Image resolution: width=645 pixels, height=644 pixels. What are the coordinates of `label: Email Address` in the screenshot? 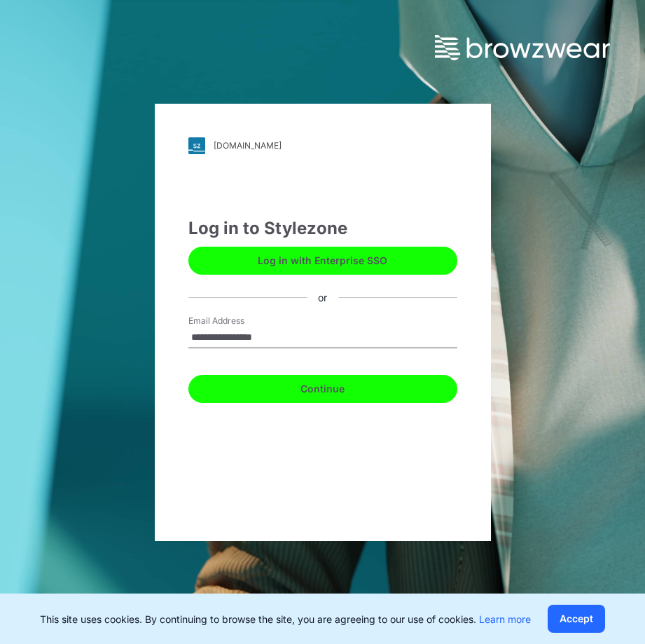 It's located at (238, 321).